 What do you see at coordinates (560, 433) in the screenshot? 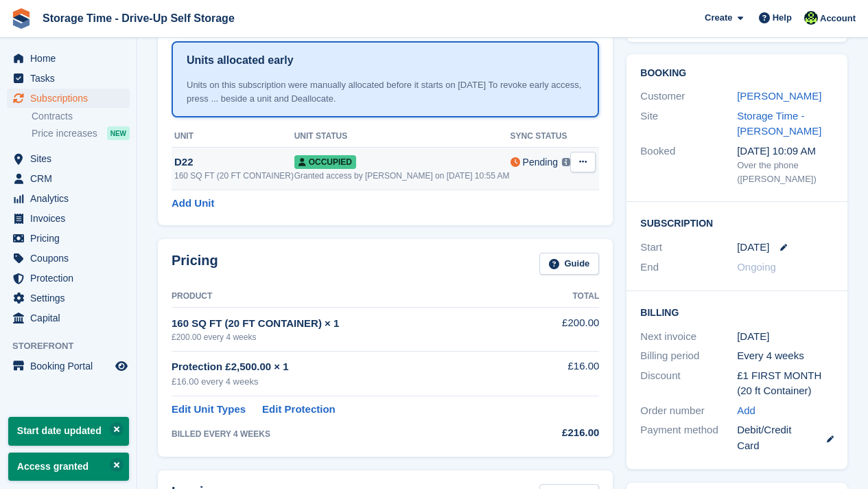
I see `div: £216.00` at bounding box center [560, 433].